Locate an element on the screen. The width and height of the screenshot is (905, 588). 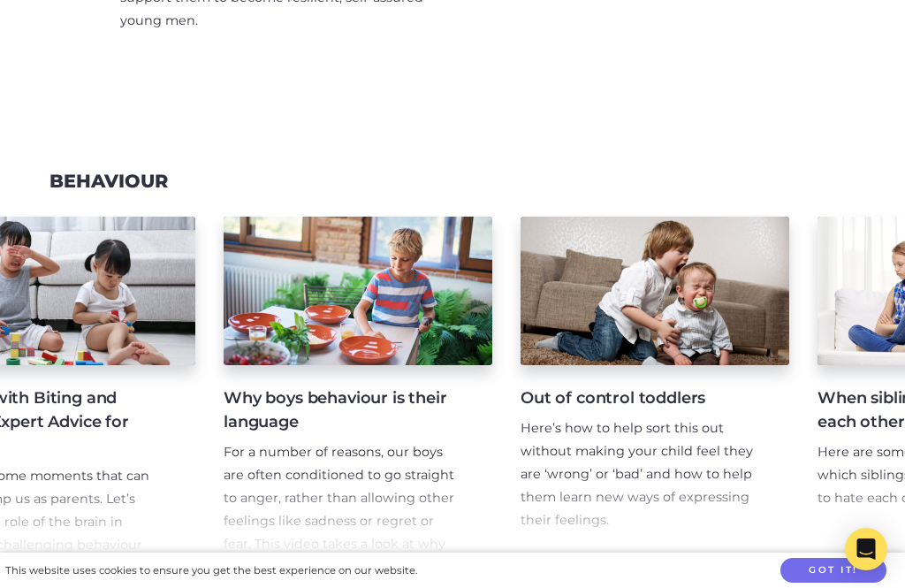
h4: Out of control toddlers is located at coordinates (641, 397).